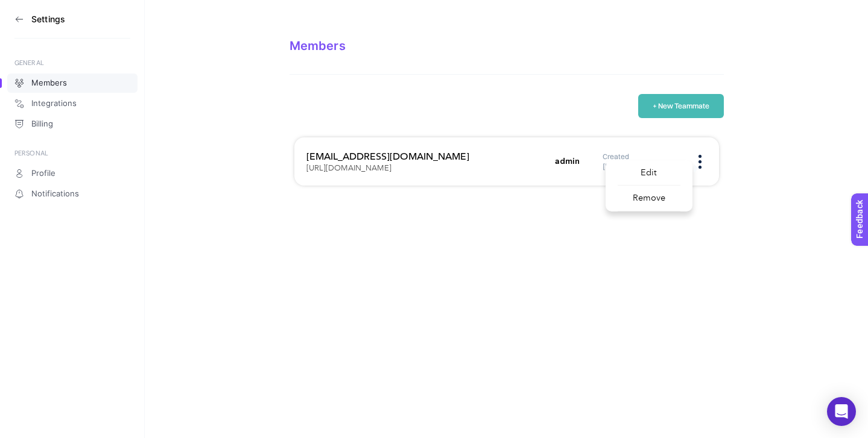 The width and height of the screenshot is (868, 438). What do you see at coordinates (73, 83) in the screenshot?
I see `a: Members` at bounding box center [73, 83].